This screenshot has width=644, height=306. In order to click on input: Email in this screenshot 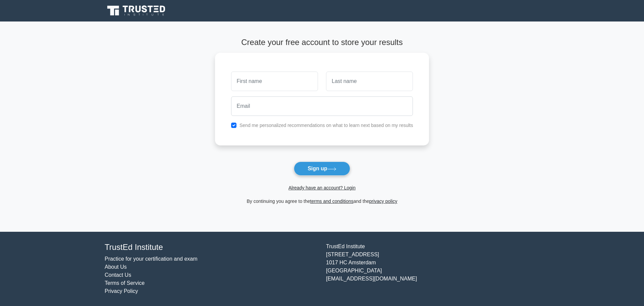, I will do `click(322, 106)`.